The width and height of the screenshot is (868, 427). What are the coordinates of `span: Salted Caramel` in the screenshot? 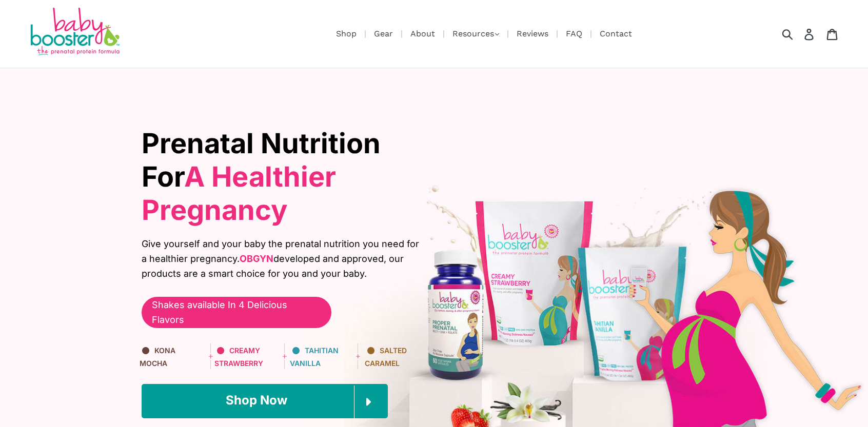 It's located at (386, 357).